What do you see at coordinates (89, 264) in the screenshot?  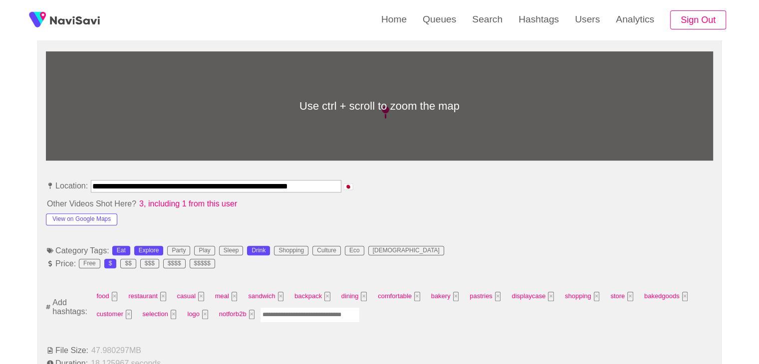 I see `div: Free` at bounding box center [89, 264].